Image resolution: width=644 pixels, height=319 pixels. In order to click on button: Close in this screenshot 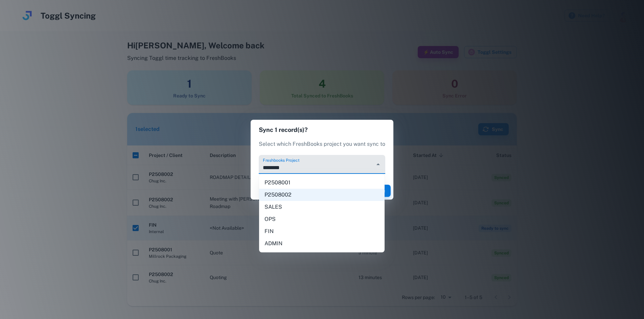, I will do `click(378, 165)`.